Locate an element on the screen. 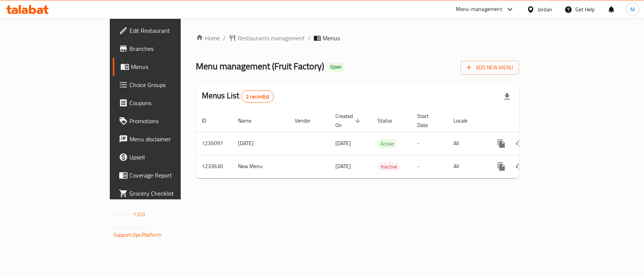  span: Branches is located at coordinates (170, 49).